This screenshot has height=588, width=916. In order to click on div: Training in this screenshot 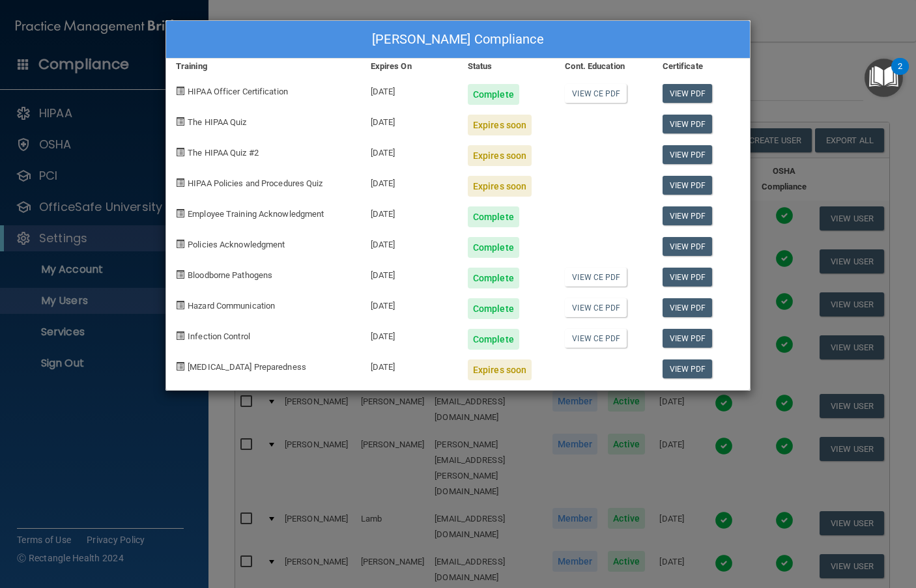, I will do `click(263, 67)`.